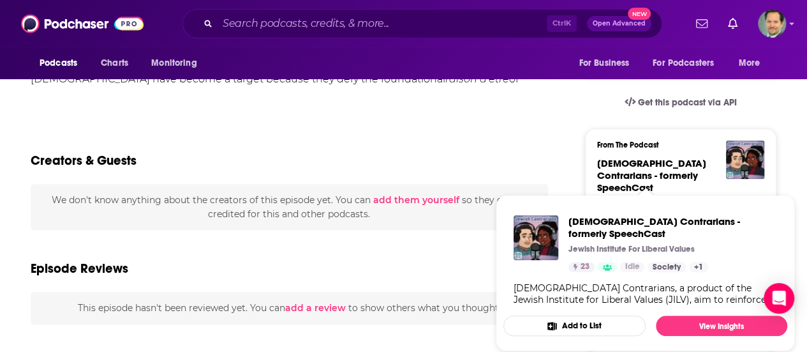 The width and height of the screenshot is (807, 352). Describe the element at coordinates (632, 249) in the screenshot. I see `p: Jewish Institute For Liberal Values` at that location.